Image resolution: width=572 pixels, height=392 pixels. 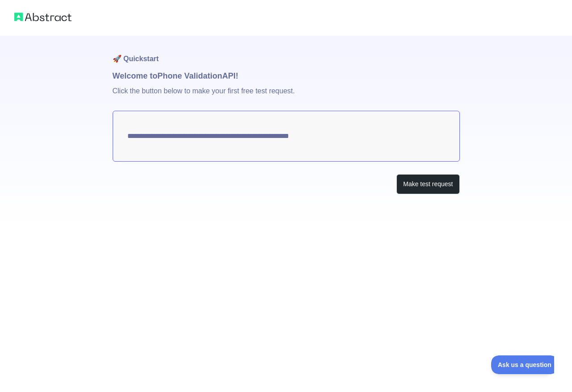 I want to click on p: Click the button below to make your first free test request., so click(x=286, y=96).